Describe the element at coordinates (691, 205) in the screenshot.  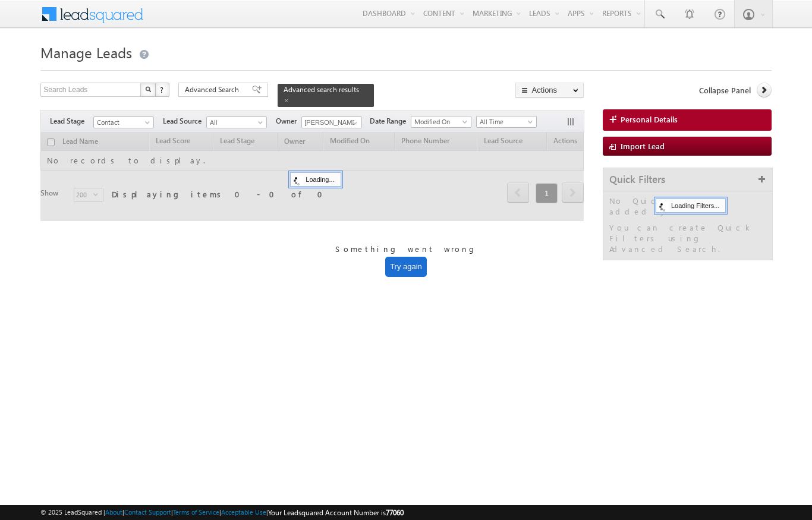
I see `div: Loading Filters...` at that location.